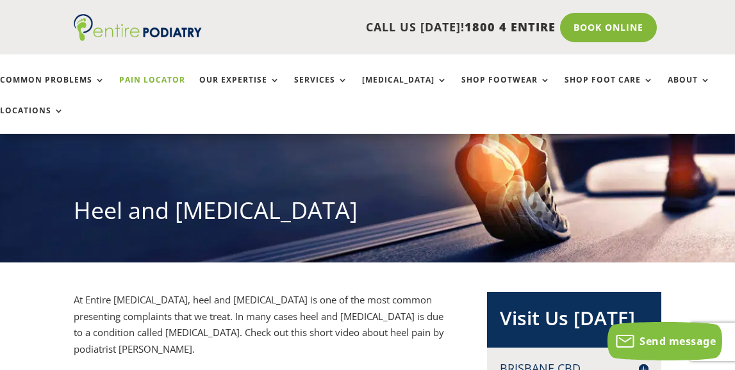 The image size is (735, 370). I want to click on img: logo (1), so click(138, 28).